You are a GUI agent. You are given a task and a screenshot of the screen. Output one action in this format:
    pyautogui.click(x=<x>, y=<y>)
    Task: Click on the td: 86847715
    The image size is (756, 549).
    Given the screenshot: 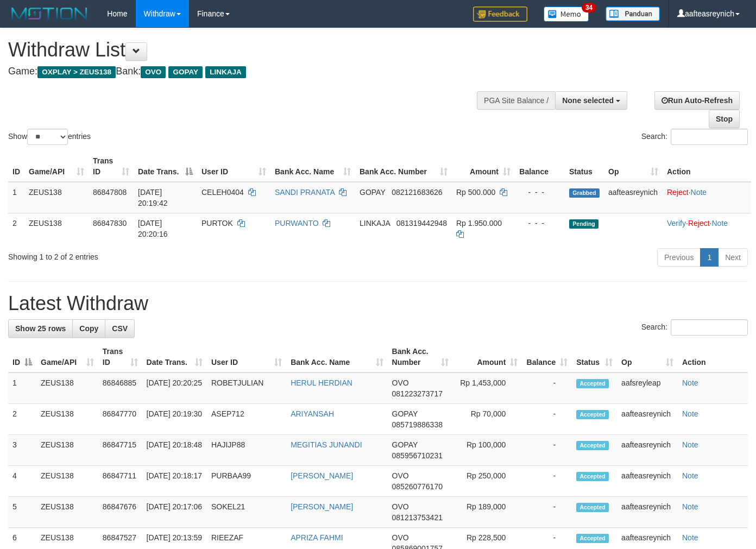 What is the action you would take?
    pyautogui.click(x=120, y=451)
    